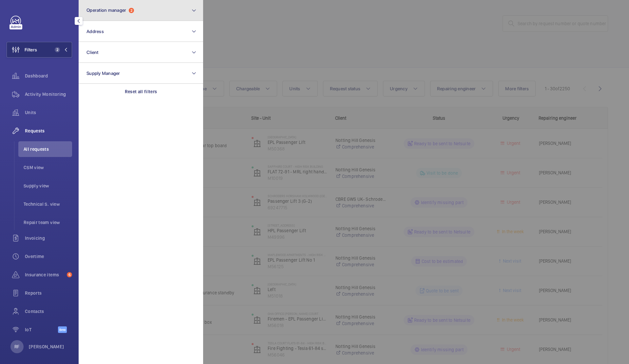  What do you see at coordinates (48, 257) in the screenshot?
I see `span: Overtime` at bounding box center [48, 257].